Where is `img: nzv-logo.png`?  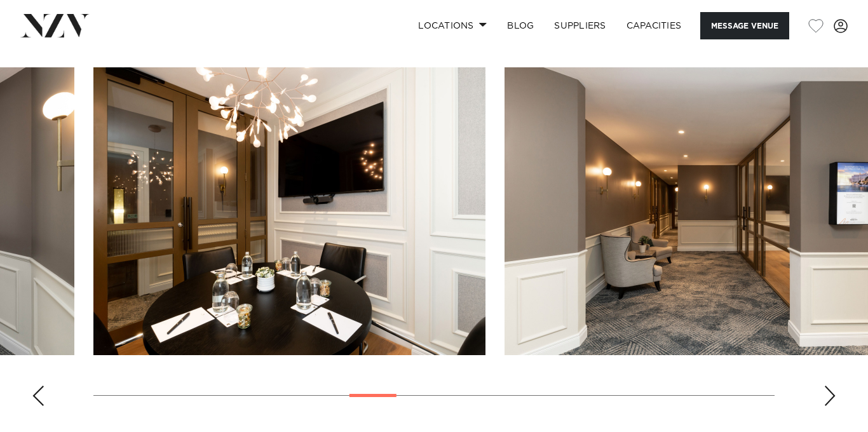 img: nzv-logo.png is located at coordinates (54, 25).